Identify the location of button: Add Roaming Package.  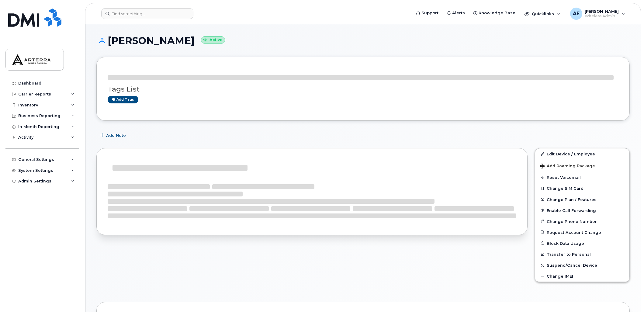
(582, 165).